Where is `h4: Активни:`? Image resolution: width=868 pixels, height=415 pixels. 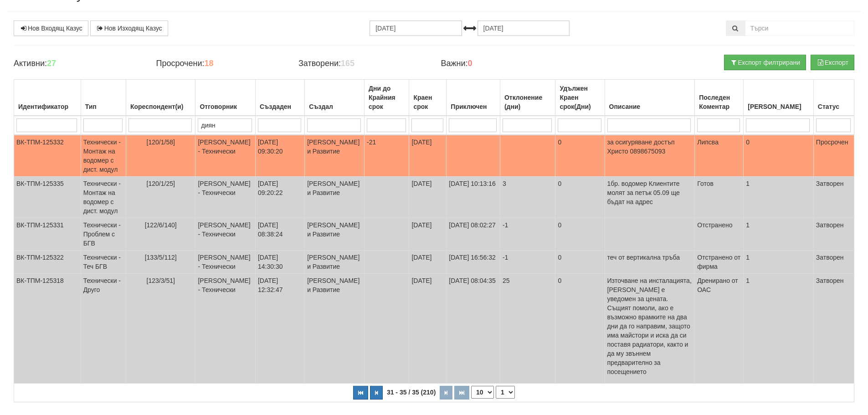
h4: Активни: is located at coordinates (78, 64).